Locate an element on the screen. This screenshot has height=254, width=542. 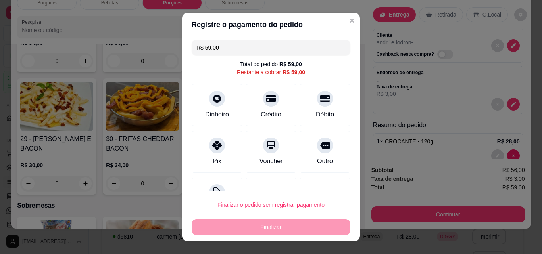
div: Total do pedido is located at coordinates (271, 64).